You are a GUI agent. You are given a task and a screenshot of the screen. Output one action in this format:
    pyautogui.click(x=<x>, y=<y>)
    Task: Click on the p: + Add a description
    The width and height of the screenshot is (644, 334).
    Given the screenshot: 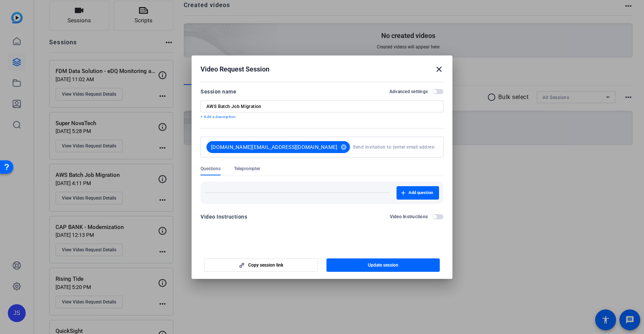 What is the action you would take?
    pyautogui.click(x=322, y=117)
    